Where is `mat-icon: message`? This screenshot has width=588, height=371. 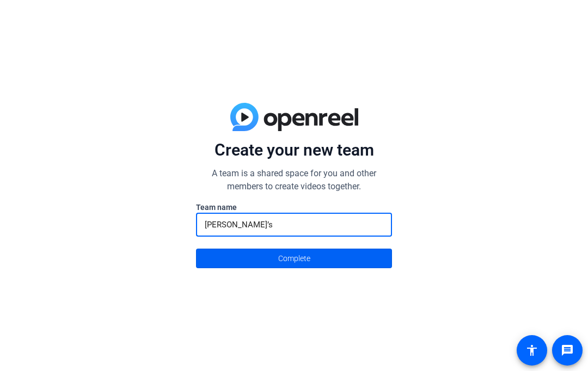 mat-icon: message is located at coordinates (567, 350).